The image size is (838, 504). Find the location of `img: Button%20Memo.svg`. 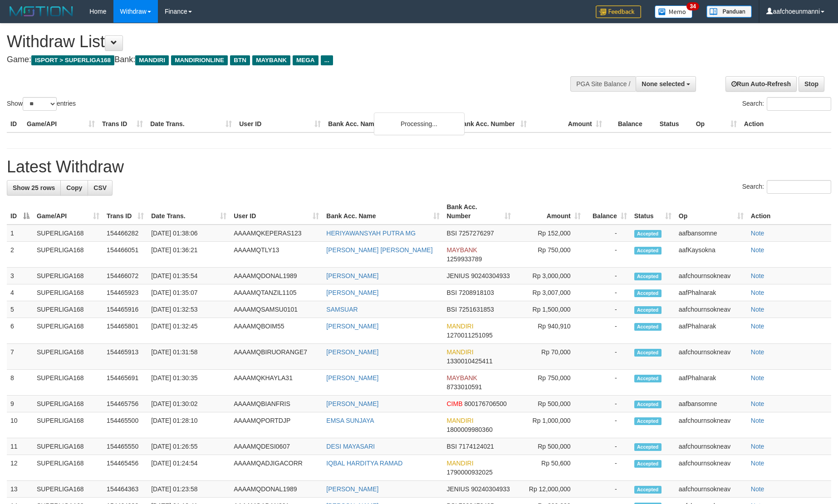

img: Button%20Memo.svg is located at coordinates (674, 12).